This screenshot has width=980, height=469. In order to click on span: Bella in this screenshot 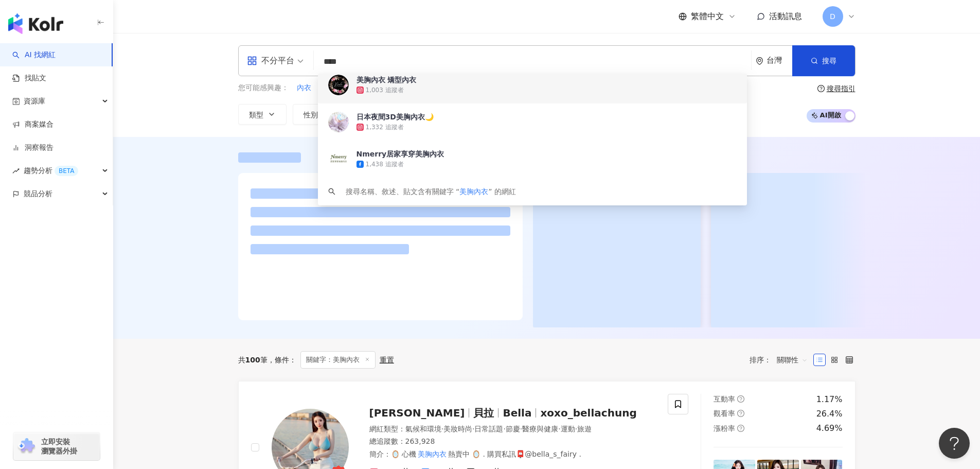, I will do `click(517, 413)`.